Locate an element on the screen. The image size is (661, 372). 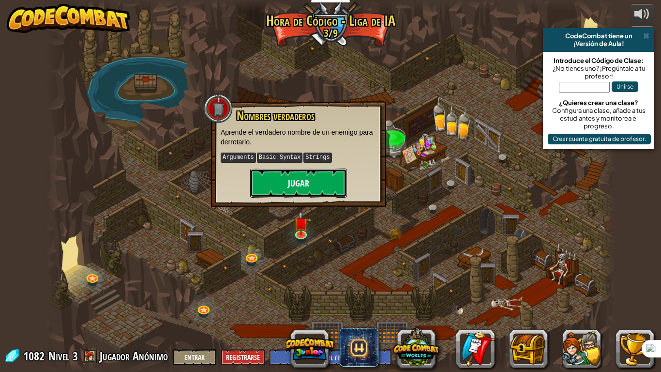
button: Registrarse is located at coordinates (243, 357).